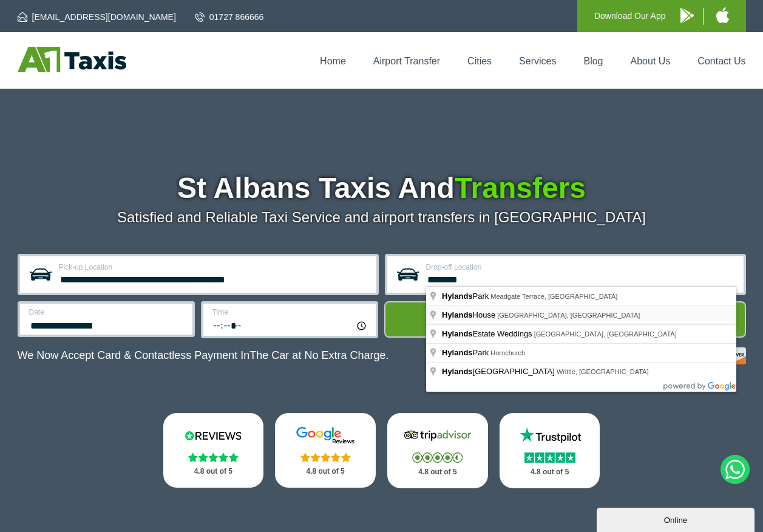  What do you see at coordinates (214, 267) in the screenshot?
I see `label: Pick-up Location` at bounding box center [214, 267].